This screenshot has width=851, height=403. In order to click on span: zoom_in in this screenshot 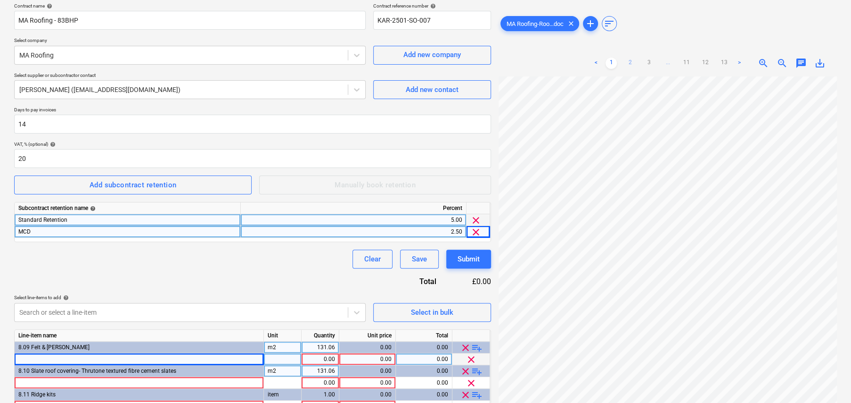, I will do `click(764, 63)`.